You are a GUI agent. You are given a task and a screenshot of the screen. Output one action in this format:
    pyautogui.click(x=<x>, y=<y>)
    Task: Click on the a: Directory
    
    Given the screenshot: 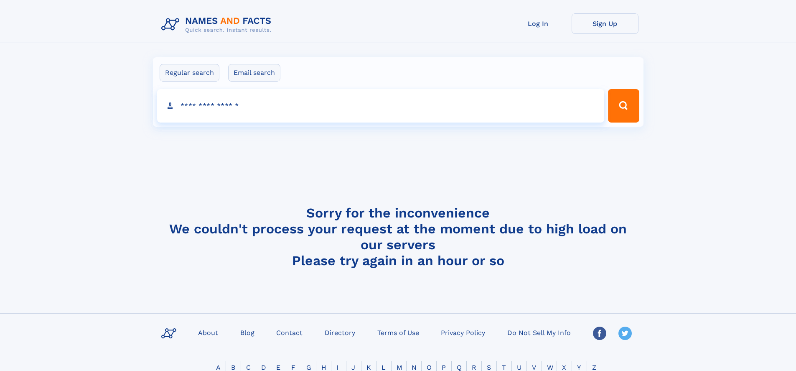 What is the action you would take?
    pyautogui.click(x=340, y=332)
    